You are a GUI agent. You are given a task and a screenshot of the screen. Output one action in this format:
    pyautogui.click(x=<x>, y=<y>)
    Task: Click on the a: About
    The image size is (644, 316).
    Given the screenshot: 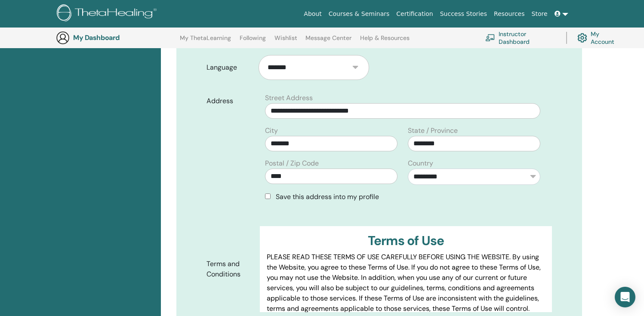 What is the action you would take?
    pyautogui.click(x=312, y=14)
    